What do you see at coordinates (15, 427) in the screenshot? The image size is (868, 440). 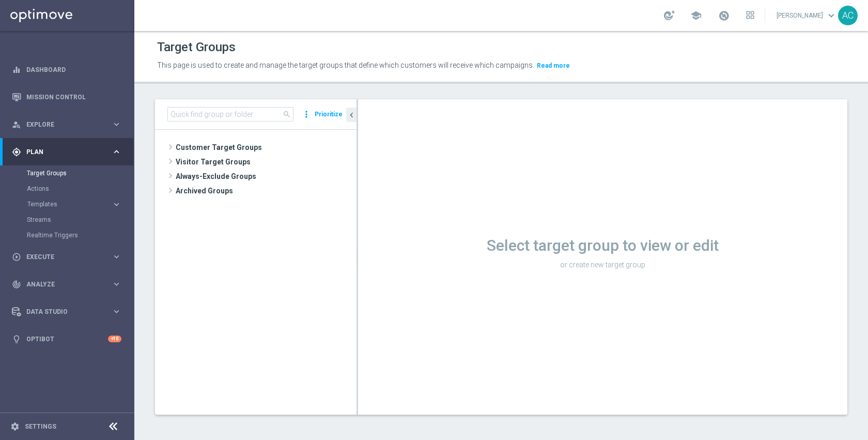 I see `i: settings` at bounding box center [15, 427].